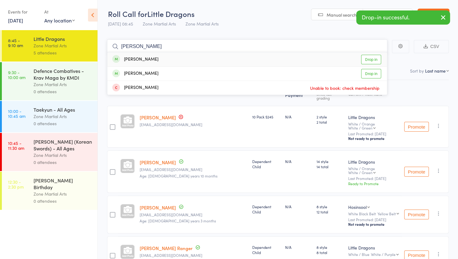  I want to click on span: Roll Call for, so click(128, 14).